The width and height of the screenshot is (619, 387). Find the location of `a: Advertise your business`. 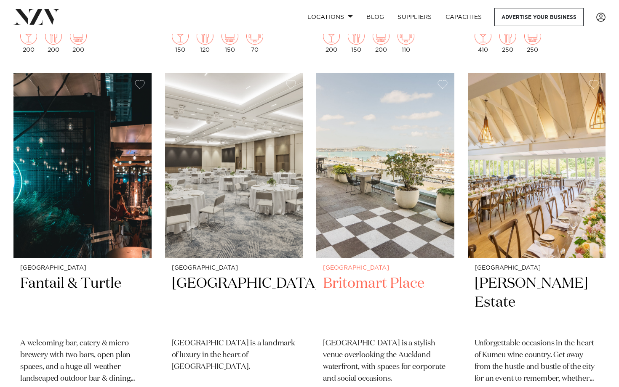

a: Advertise your business is located at coordinates (539, 17).